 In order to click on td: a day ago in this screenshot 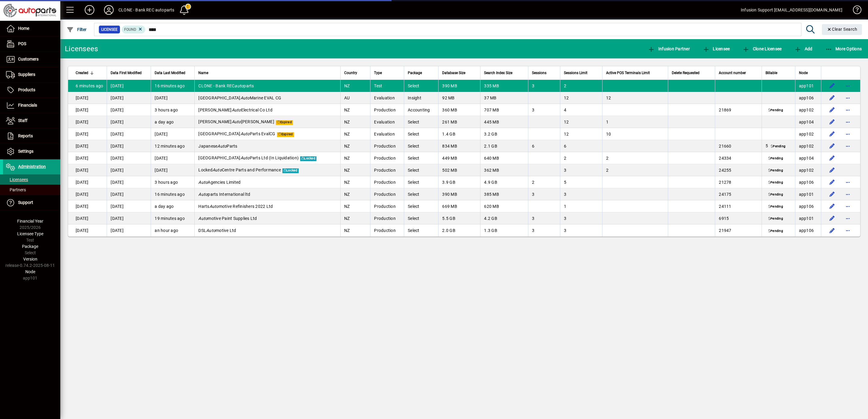, I will do `click(172, 122)`.